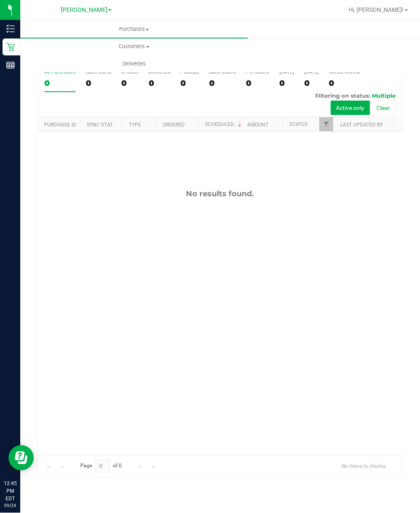 This screenshot has width=420, height=513. What do you see at coordinates (103, 125) in the screenshot?
I see `a: Sync Status` at bounding box center [103, 125].